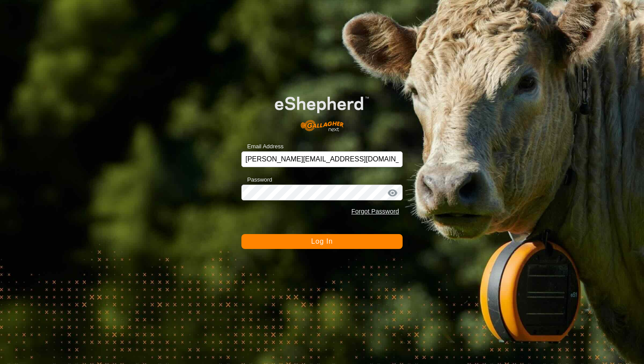 The height and width of the screenshot is (364, 644). Describe the element at coordinates (262, 147) in the screenshot. I see `label: Email Address` at that location.